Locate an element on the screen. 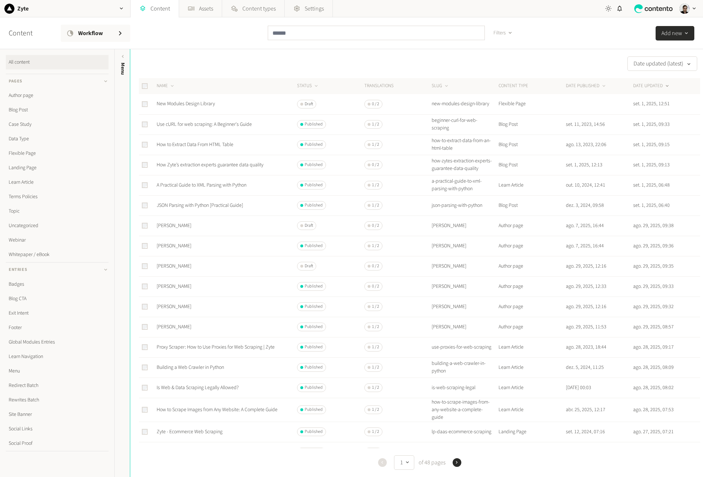  a: Site Banner is located at coordinates (57, 415).